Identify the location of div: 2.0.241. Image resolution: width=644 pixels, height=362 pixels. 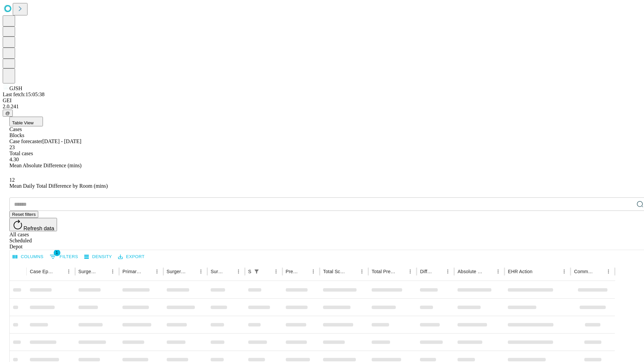
(322, 107).